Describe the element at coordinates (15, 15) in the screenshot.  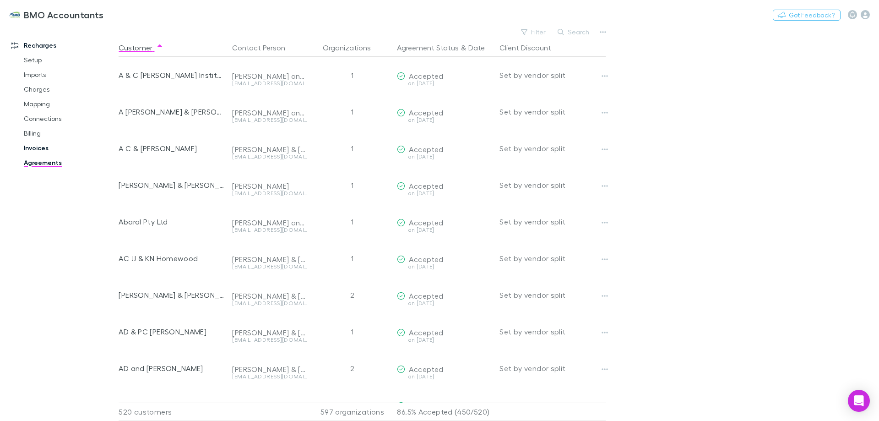
I see `img: BMO Accountants's Logo` at that location.